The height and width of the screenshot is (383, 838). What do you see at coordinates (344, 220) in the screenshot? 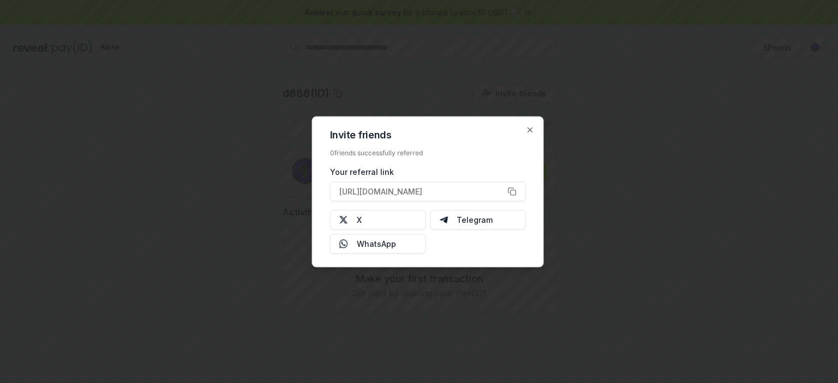
I see `img: X` at bounding box center [344, 220].